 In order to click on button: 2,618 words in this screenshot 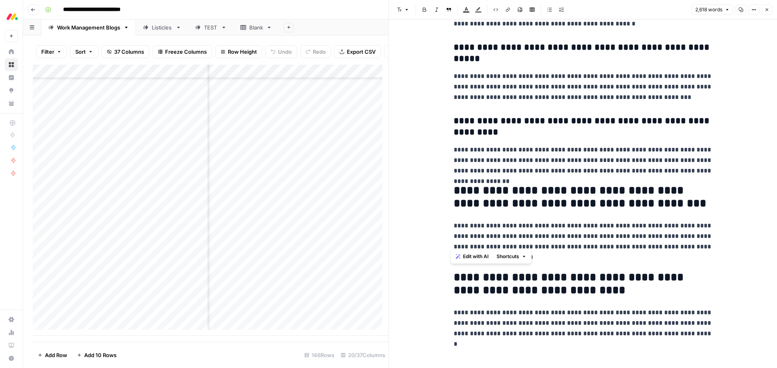, I will do `click(712, 10)`.